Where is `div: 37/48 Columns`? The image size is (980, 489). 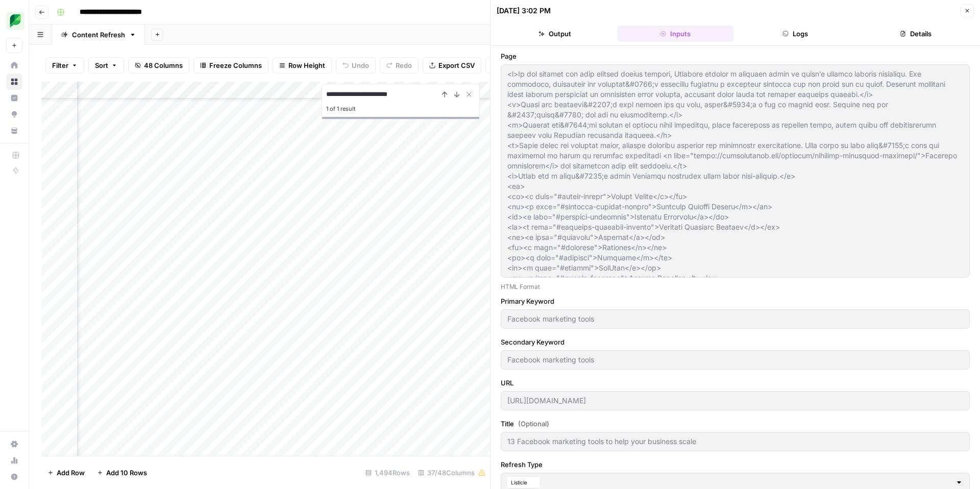 div: 37/48 Columns is located at coordinates (452, 473).